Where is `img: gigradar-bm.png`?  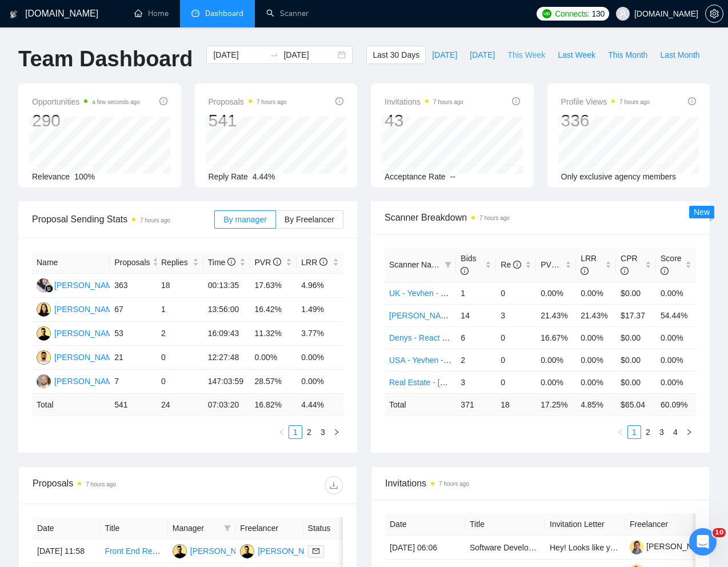
img: gigradar-bm.png is located at coordinates (49, 289).